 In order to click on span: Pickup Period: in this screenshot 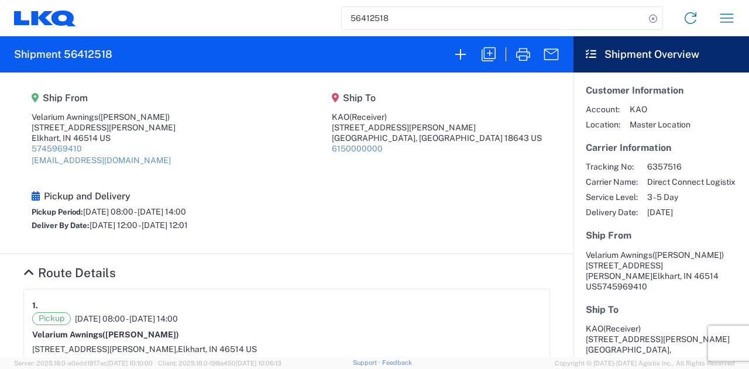, I will do `click(57, 212)`.